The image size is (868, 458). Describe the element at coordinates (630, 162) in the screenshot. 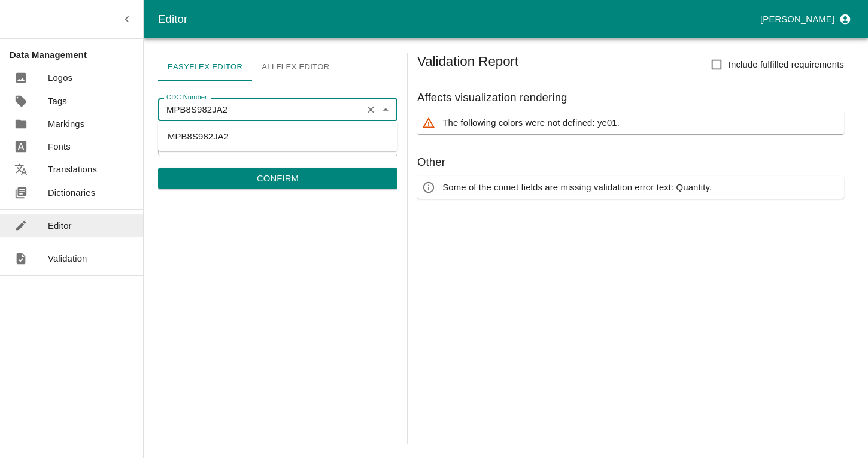

I see `h6: Other` at that location.